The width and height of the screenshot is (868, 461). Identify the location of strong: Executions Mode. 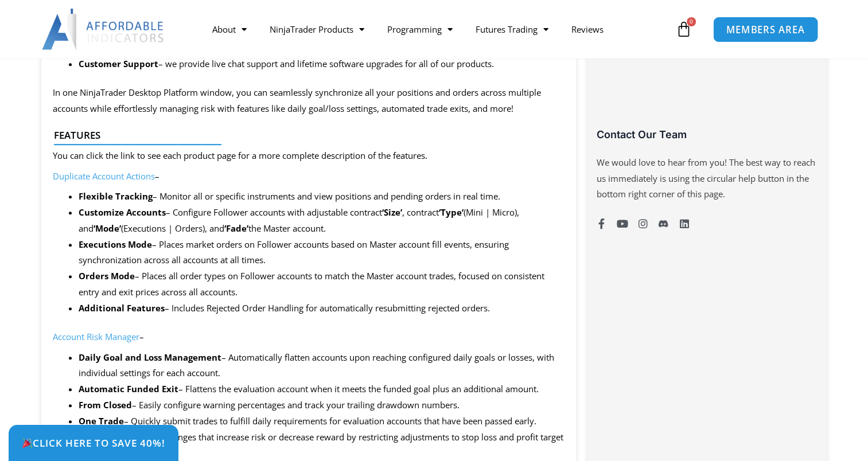
(115, 244).